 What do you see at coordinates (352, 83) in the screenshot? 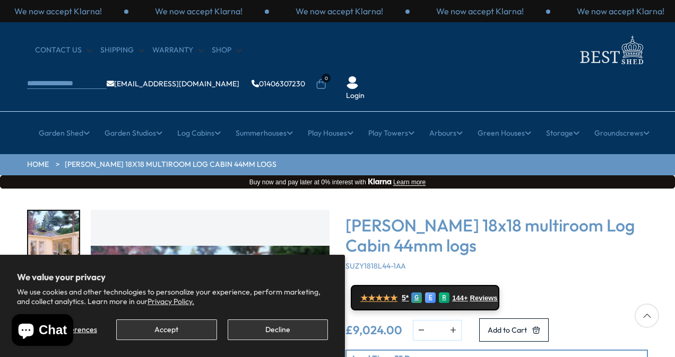
I see `img: User Icon` at bounding box center [352, 83].